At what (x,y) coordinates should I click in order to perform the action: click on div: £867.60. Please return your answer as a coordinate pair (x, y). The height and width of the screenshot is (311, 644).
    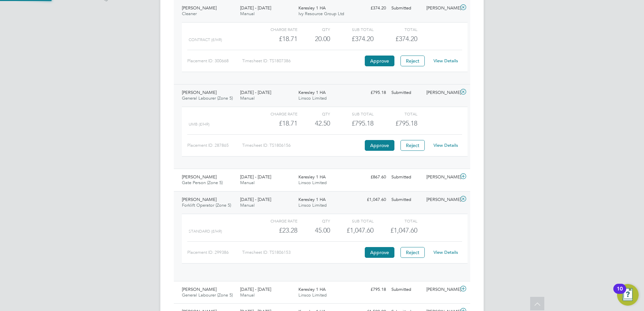
    Looking at the image, I should click on (371, 177).